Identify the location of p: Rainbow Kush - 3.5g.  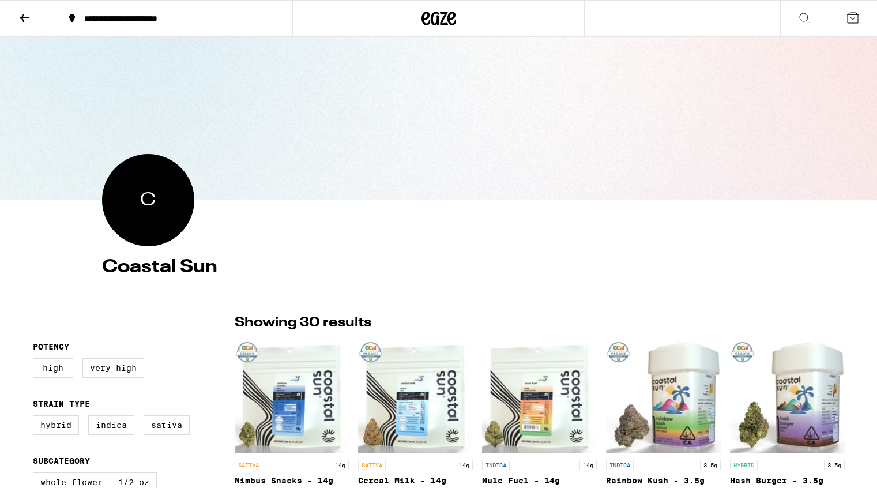
(663, 480).